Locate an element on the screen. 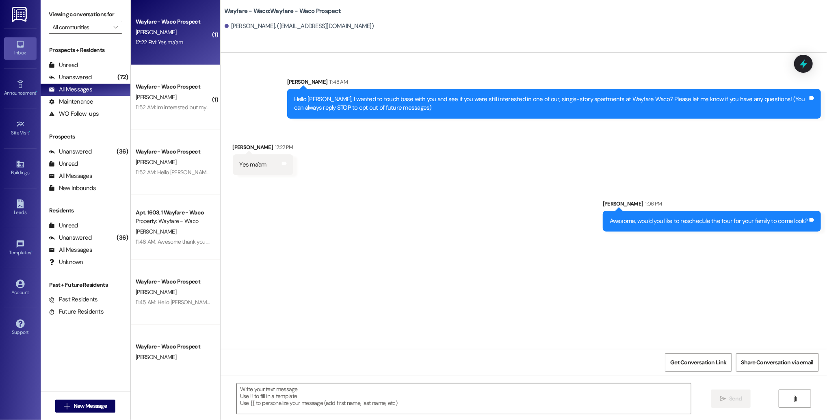 This screenshot has height=420, width=827. div: Past + Future Residents is located at coordinates (85, 285).